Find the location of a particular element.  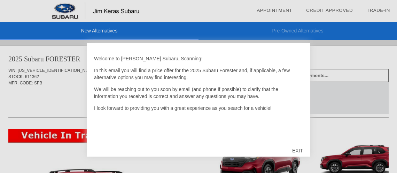

a: Appointment is located at coordinates (274, 10).